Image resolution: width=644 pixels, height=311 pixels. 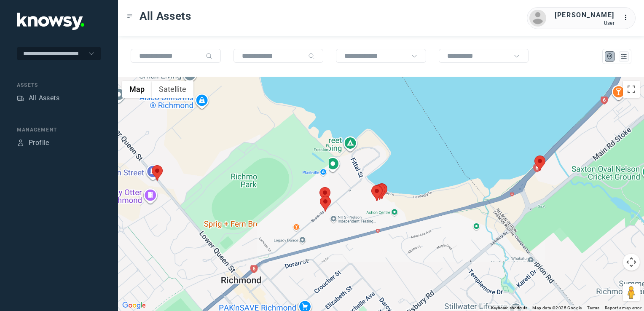 What do you see at coordinates (538, 18) in the screenshot?
I see `img: avatar.png` at bounding box center [538, 18].